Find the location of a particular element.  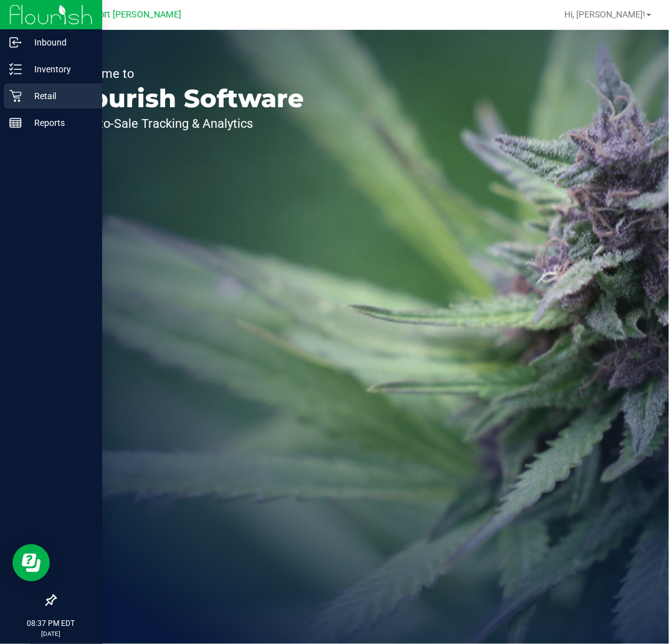

p: Reports is located at coordinates (59, 123).